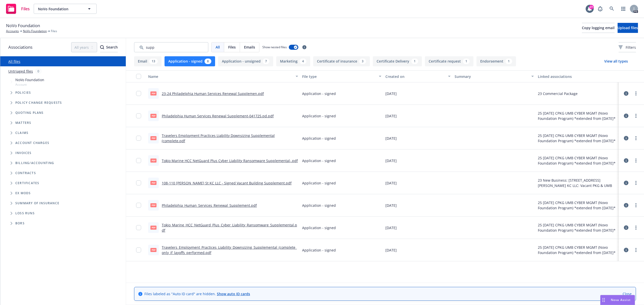 The width and height of the screenshot is (644, 305). I want to click on div: 1, so click(466, 61).